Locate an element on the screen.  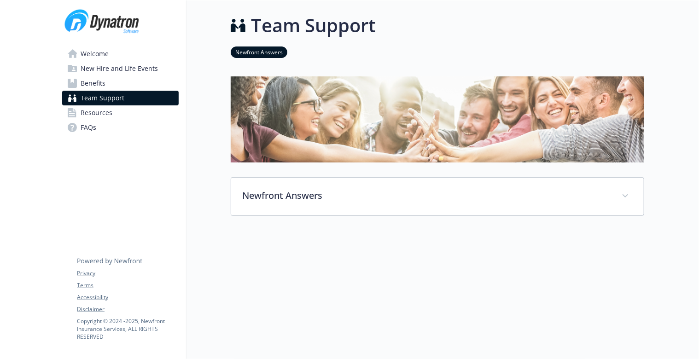
a: Team Support is located at coordinates (120, 98).